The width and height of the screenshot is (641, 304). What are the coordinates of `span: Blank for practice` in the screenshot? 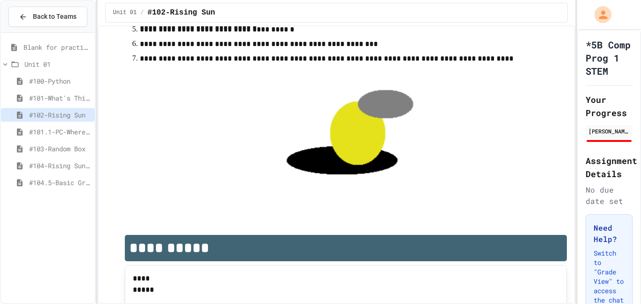 It's located at (57, 47).